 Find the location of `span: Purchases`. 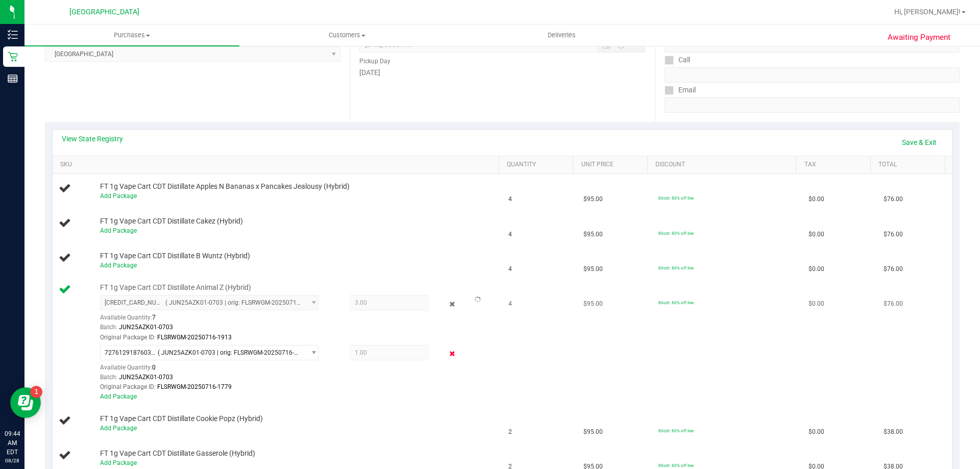

span: Purchases is located at coordinates (132, 35).